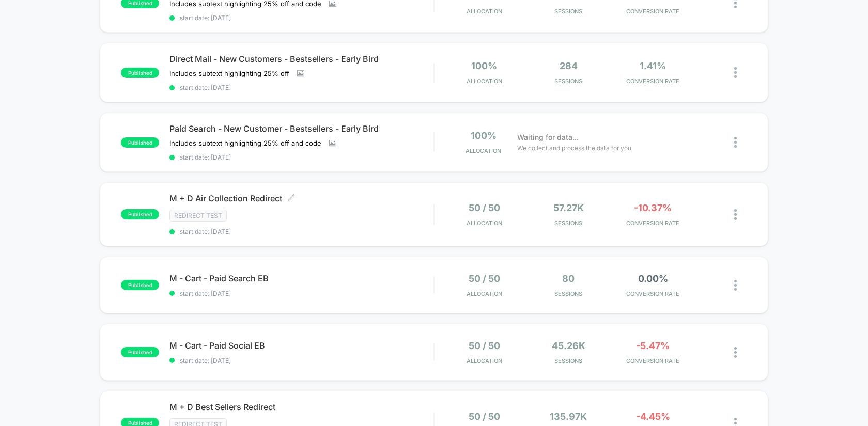 The height and width of the screenshot is (426, 868). I want to click on span: -5.47%, so click(653, 346).